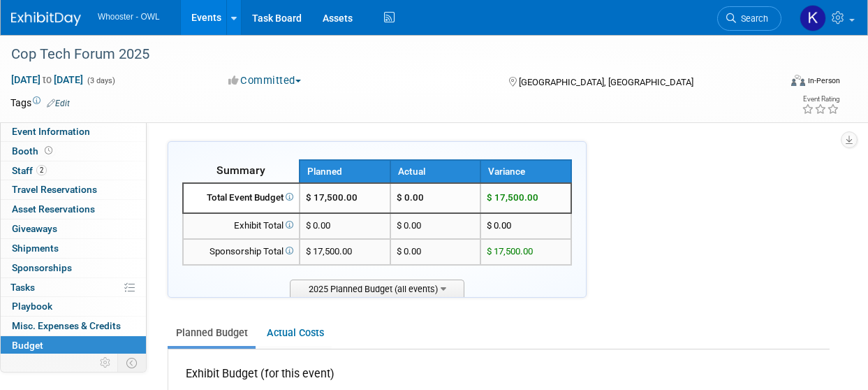 The width and height of the screenshot is (868, 390). Describe the element at coordinates (48, 150) in the screenshot. I see `span: Booth not reserved yet` at that location.